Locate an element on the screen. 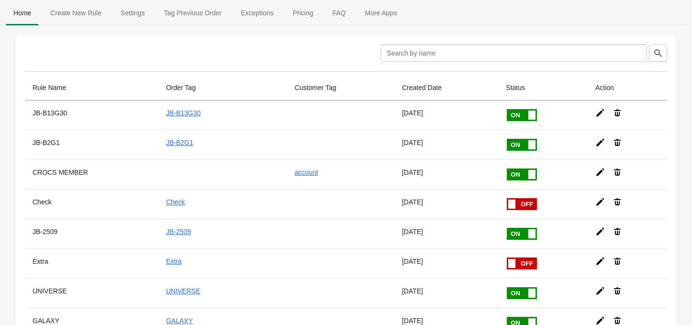 The image size is (692, 325). span: Exceptions is located at coordinates (257, 13).